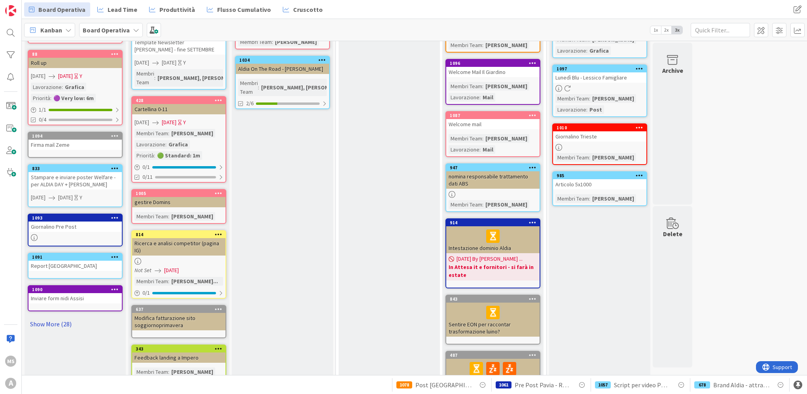  What do you see at coordinates (250, 103) in the screenshot?
I see `span: 2/6` at bounding box center [250, 103].